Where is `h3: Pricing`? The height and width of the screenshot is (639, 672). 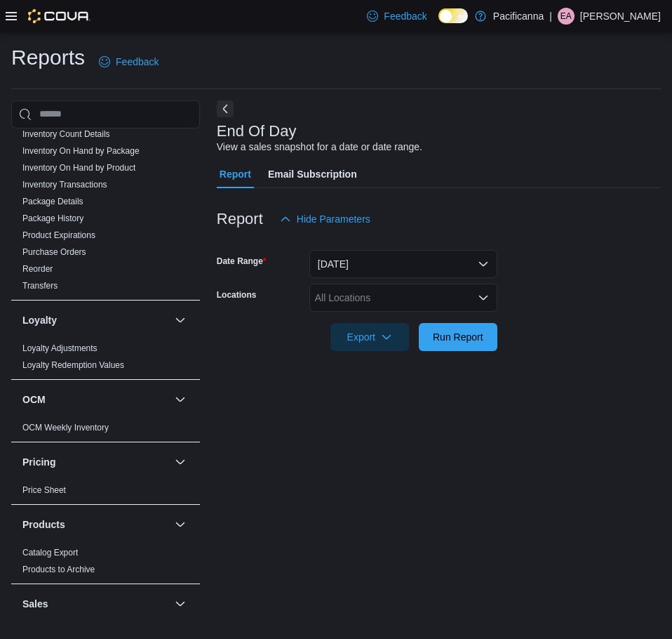
h3: Pricing is located at coordinates (39, 462).